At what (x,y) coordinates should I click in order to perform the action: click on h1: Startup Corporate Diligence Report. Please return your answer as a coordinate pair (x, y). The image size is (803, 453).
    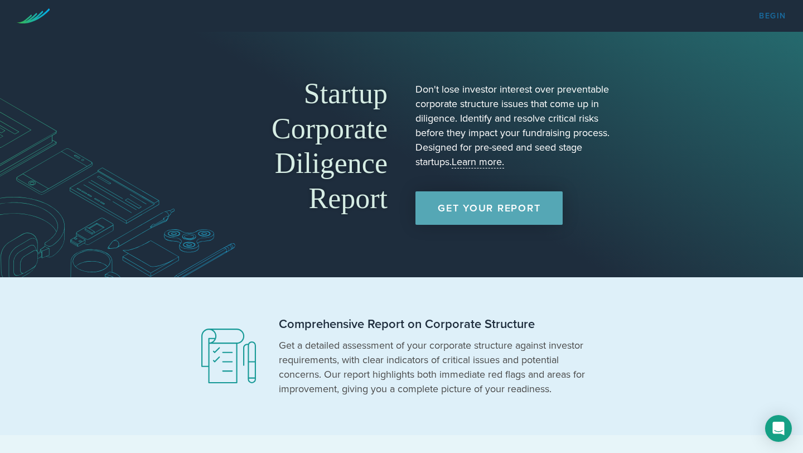
    Looking at the image, I should click on (288, 146).